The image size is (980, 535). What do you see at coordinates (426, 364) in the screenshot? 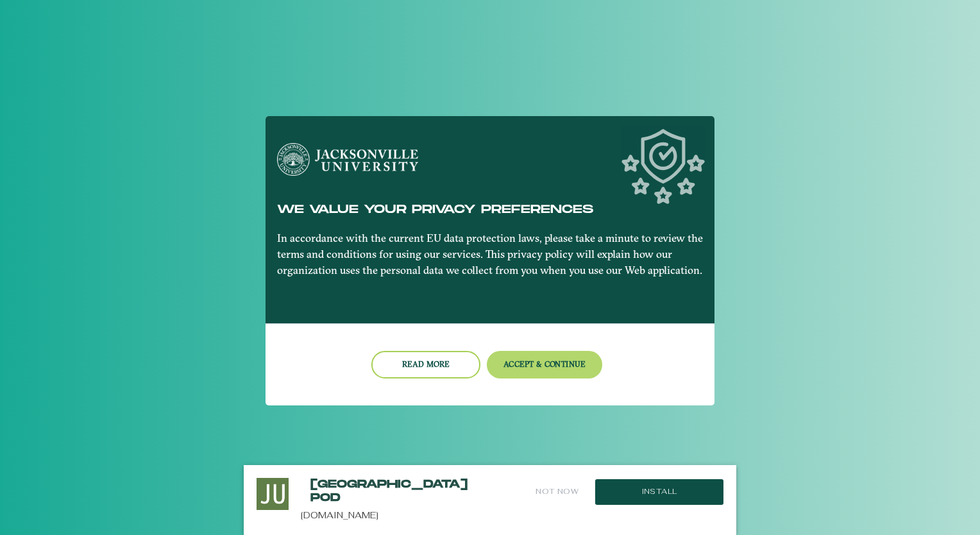
I see `button: Read more` at bounding box center [426, 364].